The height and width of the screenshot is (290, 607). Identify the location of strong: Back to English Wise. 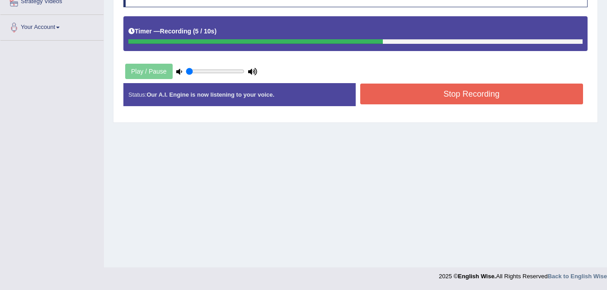
(578, 276).